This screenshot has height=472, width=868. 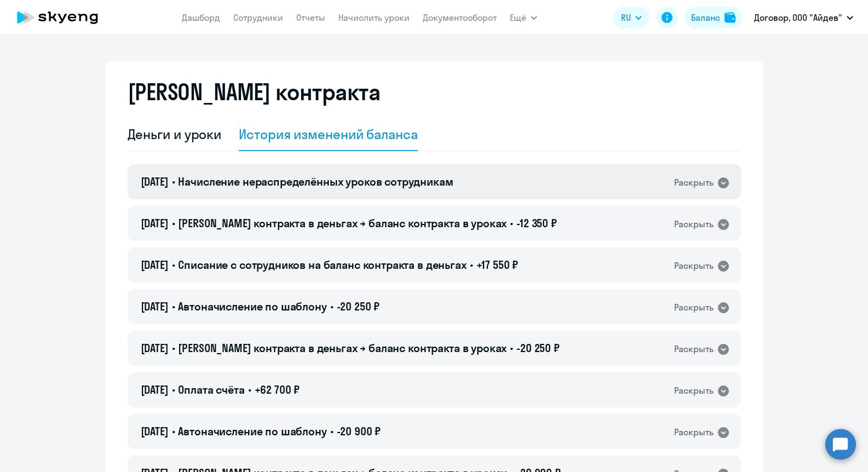 I want to click on button: RU, so click(x=631, y=17).